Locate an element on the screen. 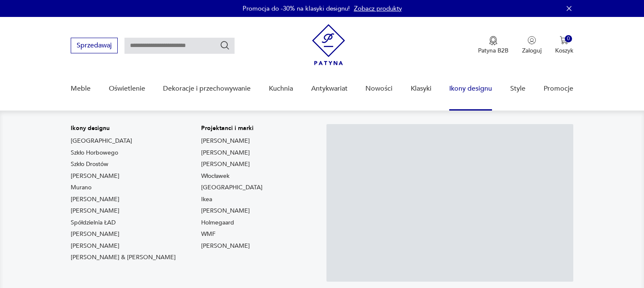 The height and width of the screenshot is (288, 644). a: WMF is located at coordinates (209, 234).